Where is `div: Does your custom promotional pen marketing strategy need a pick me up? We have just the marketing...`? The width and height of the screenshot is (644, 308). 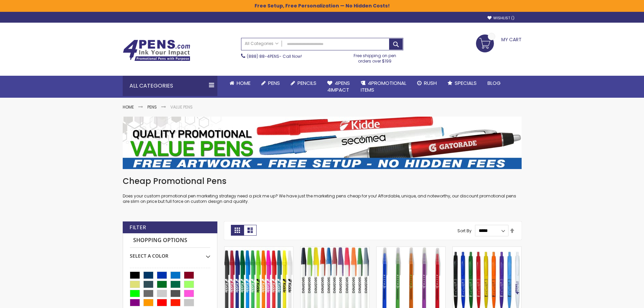
div: Does your custom promotional pen marketing strategy need a pick me up? We have just the marketing... is located at coordinates (322, 190).